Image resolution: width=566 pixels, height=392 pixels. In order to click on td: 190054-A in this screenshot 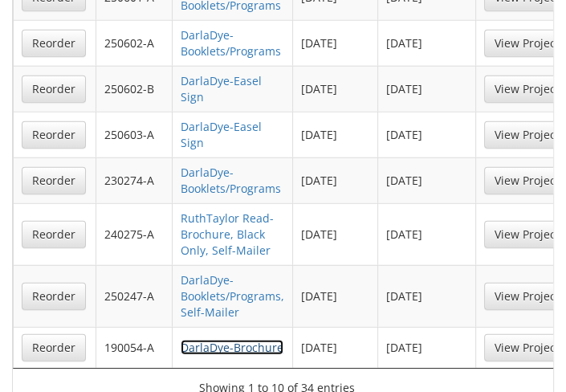, I will do `click(134, 346)`.